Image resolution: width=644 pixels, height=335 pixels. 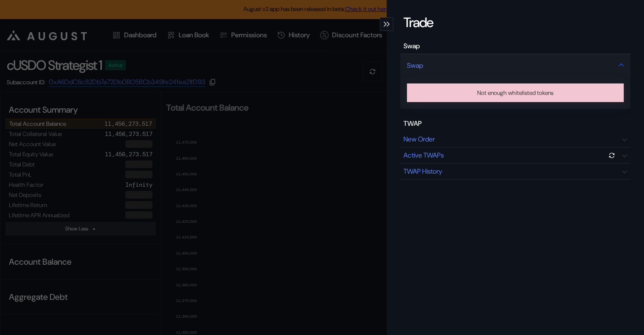 I want to click on div: New Order, so click(x=419, y=139).